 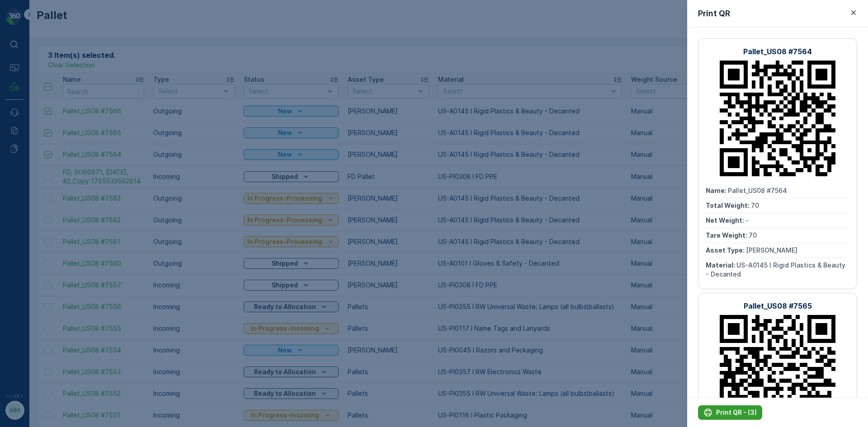 I want to click on span: Net Weight :, so click(x=725, y=220).